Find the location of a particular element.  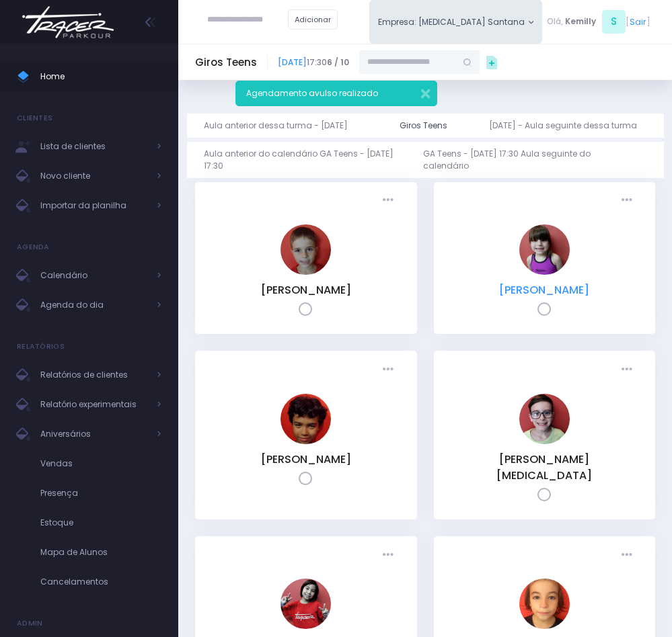

a: Adicionar is located at coordinates (313, 20).